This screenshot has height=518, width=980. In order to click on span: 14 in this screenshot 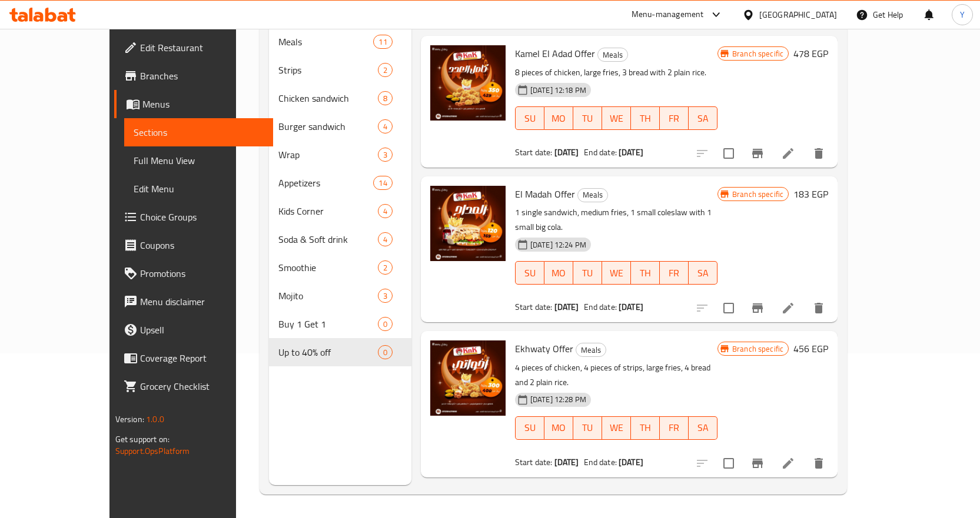, I will do `click(382, 183)`.